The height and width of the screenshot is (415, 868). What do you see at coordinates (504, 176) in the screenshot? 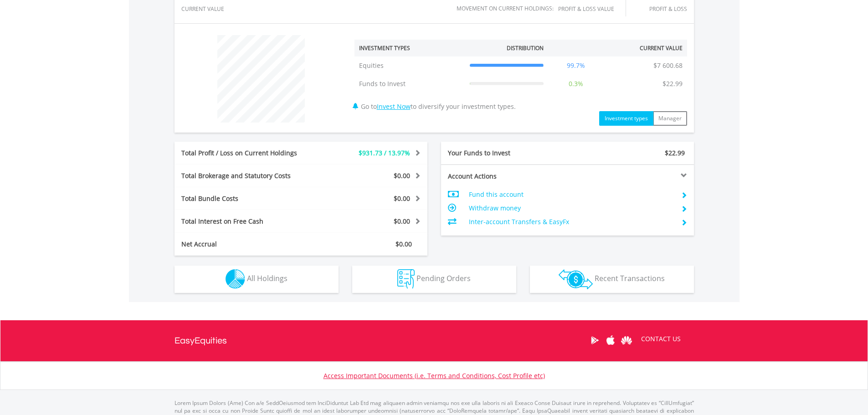
I see `div: Account Actions` at bounding box center [504, 176].